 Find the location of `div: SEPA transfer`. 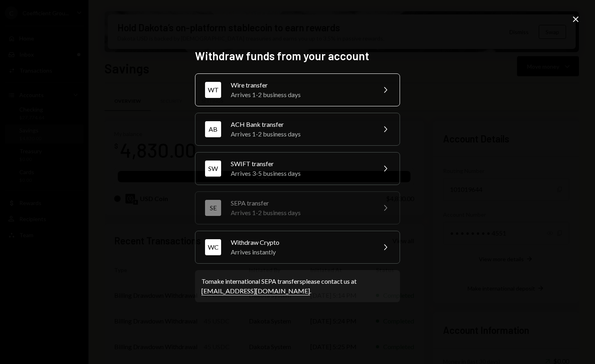

div: SEPA transfer is located at coordinates (301, 203).